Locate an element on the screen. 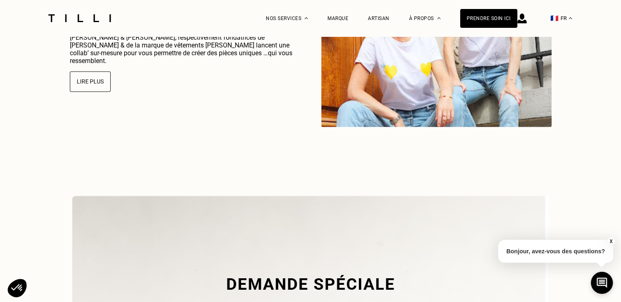  img: Logo du service de couturière Tilli is located at coordinates (80, 18).